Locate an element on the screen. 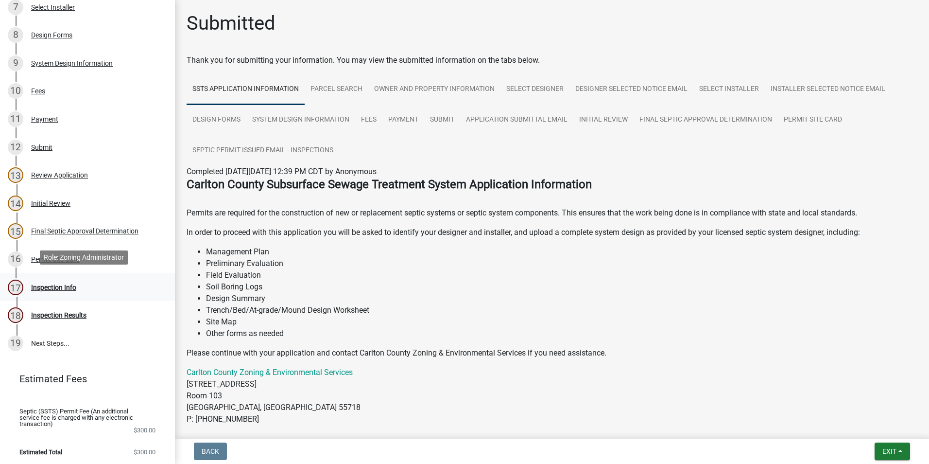 The width and height of the screenshot is (929, 464). button: Exit is located at coordinates (892, 451).